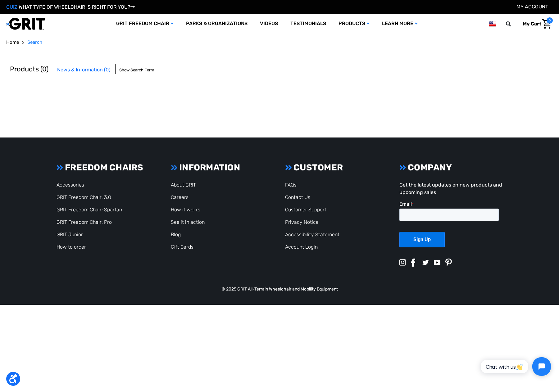  Describe the element at coordinates (70, 184) in the screenshot. I see `a: Accessories` at that location.